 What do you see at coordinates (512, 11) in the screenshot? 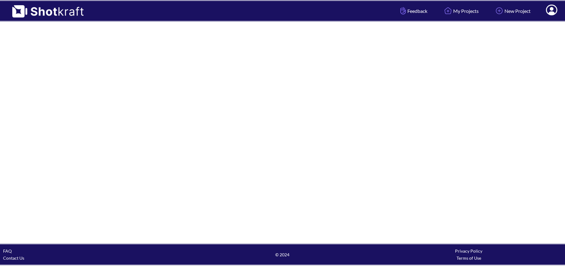
I see `a: New Project` at bounding box center [512, 11].